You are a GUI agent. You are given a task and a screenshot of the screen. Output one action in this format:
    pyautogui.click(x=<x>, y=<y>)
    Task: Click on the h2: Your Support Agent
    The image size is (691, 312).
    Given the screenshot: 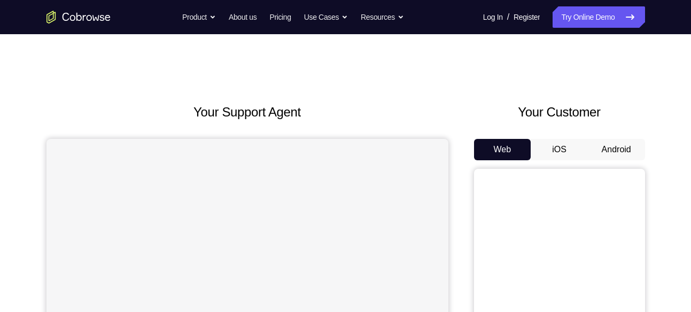 What is the action you would take?
    pyautogui.click(x=247, y=112)
    